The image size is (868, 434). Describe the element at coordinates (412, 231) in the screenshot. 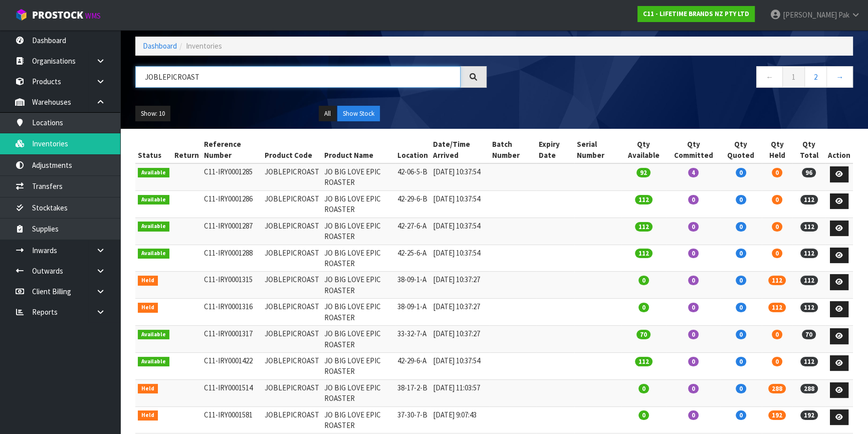

I see `td: 42-27-6-A` at that location.